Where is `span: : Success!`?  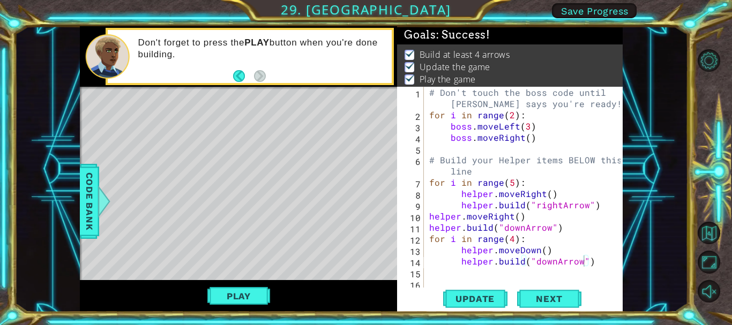
span: : Success! is located at coordinates (463, 35).